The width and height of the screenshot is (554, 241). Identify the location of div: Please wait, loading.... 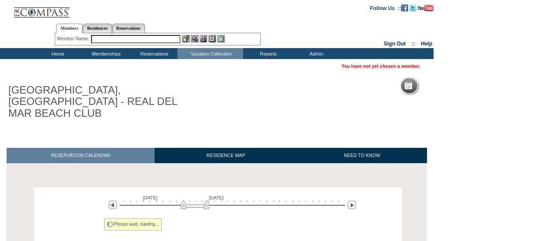
(133, 225).